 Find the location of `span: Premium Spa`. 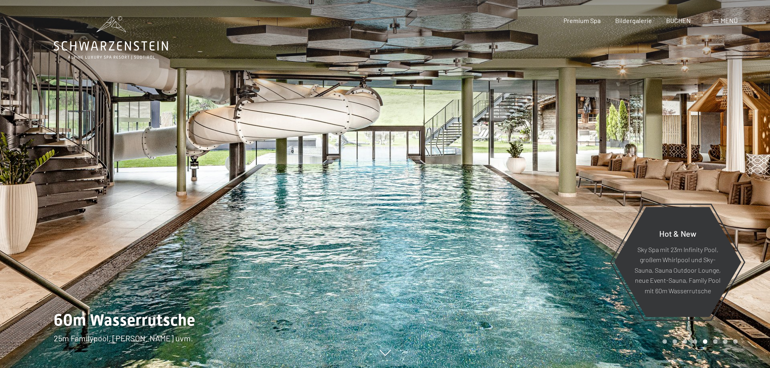

span: Premium Spa is located at coordinates (582, 20).